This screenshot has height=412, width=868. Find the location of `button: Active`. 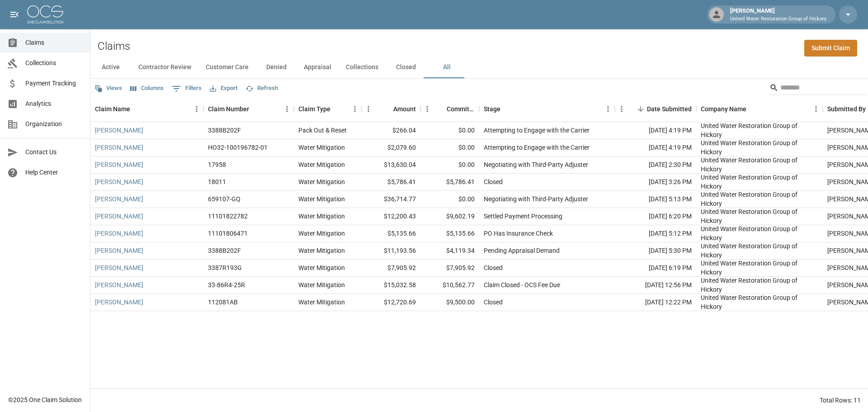

button: Active is located at coordinates (111, 67).